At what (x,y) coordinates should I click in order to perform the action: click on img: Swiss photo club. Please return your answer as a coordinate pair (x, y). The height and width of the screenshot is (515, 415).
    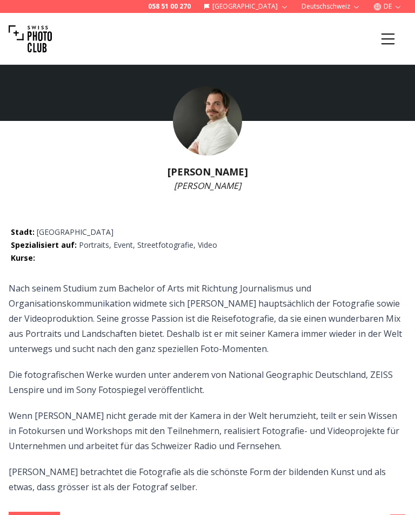
    Looking at the image, I should click on (30, 39).